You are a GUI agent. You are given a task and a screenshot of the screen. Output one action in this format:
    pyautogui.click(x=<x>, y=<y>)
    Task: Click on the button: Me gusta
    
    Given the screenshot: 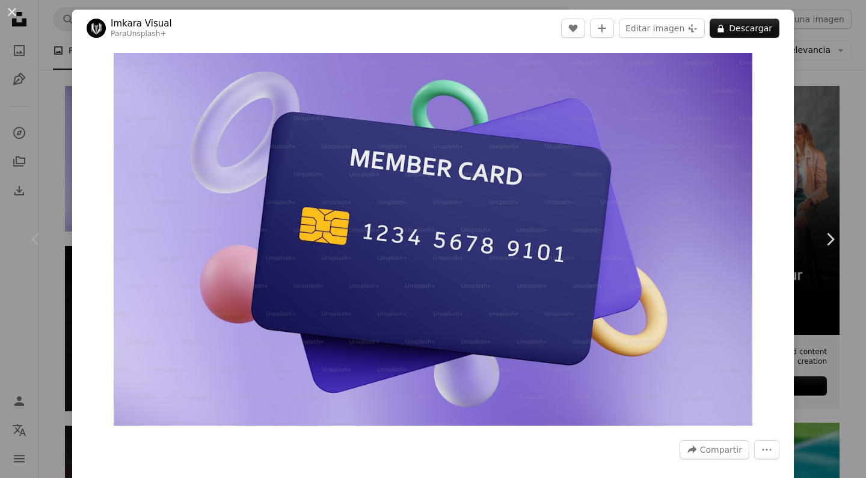 What is the action you would take?
    pyautogui.click(x=573, y=28)
    